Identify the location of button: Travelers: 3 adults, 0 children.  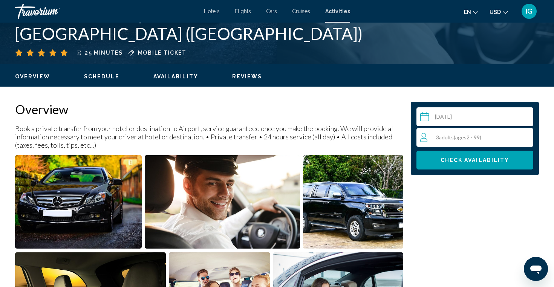
(475, 138).